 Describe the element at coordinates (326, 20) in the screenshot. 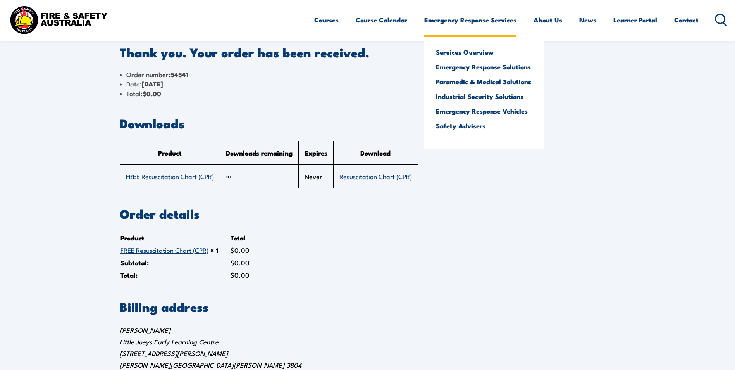

I see `a: Courses` at that location.